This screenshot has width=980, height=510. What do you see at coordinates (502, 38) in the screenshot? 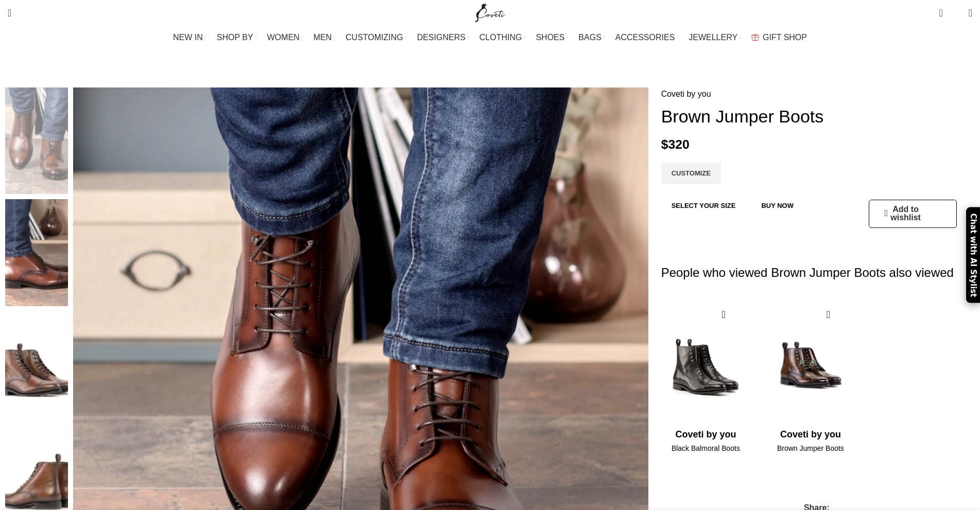
I see `a: CLOTHING` at bounding box center [502, 38].